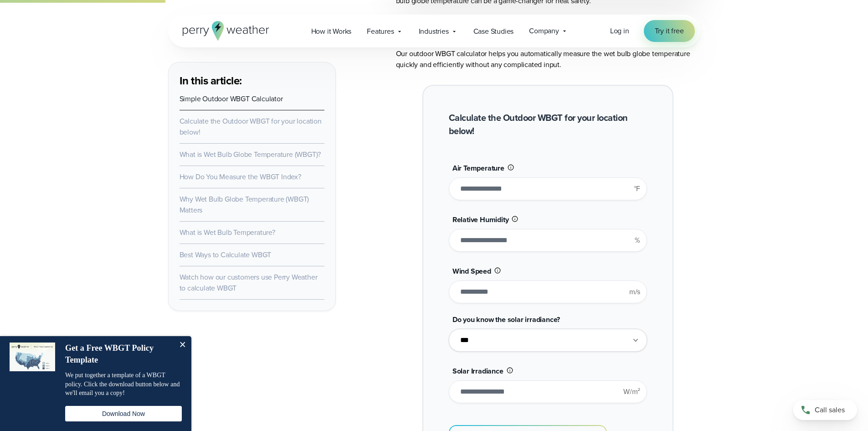 Image resolution: width=868 pixels, height=431 pixels. Describe the element at coordinates (331, 31) in the screenshot. I see `a: How it Works` at that location.